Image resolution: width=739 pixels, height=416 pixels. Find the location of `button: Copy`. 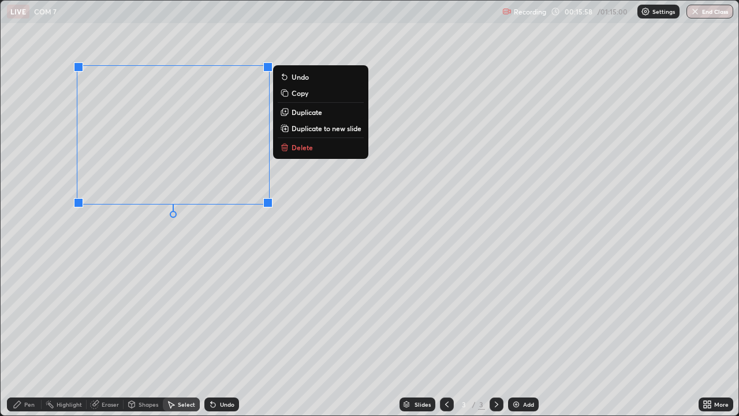

button: Copy is located at coordinates (320, 93).